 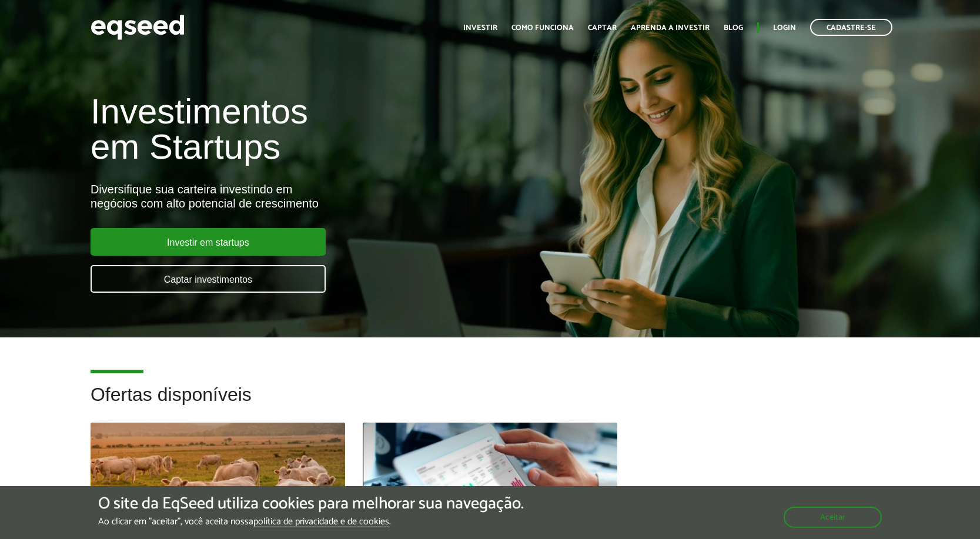 What do you see at coordinates (208, 241) in the screenshot?
I see `a: Investir em startups` at bounding box center [208, 241].